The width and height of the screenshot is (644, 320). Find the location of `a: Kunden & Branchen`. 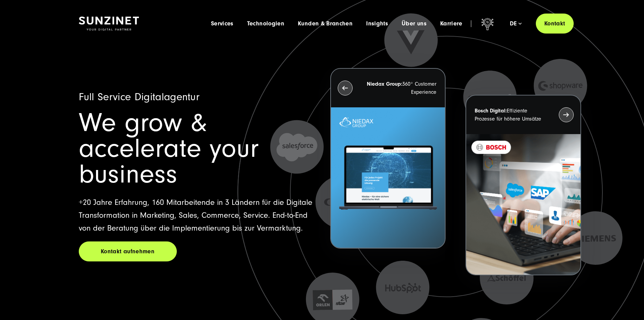

a: Kunden & Branchen is located at coordinates (325, 24).